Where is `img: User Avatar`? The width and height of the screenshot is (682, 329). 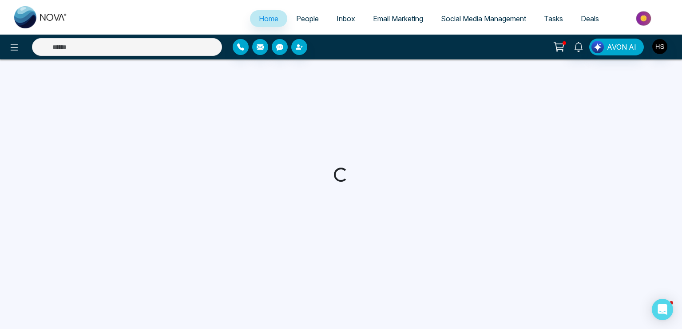
img: User Avatar is located at coordinates (659, 47).